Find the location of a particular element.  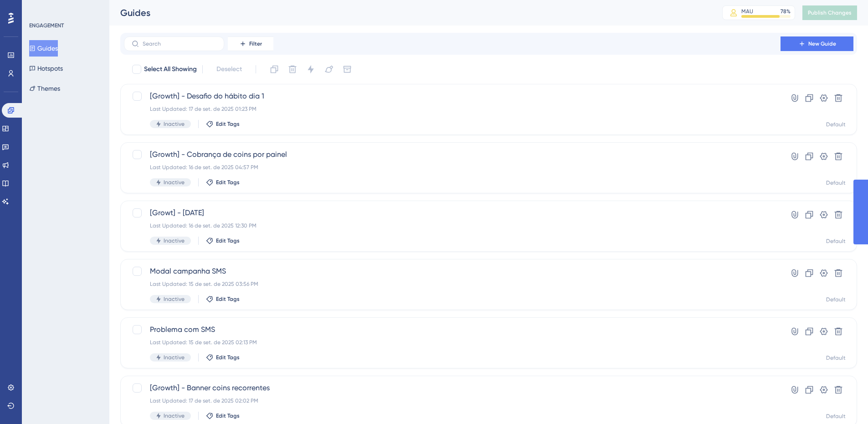

div: MAU is located at coordinates (747, 11).